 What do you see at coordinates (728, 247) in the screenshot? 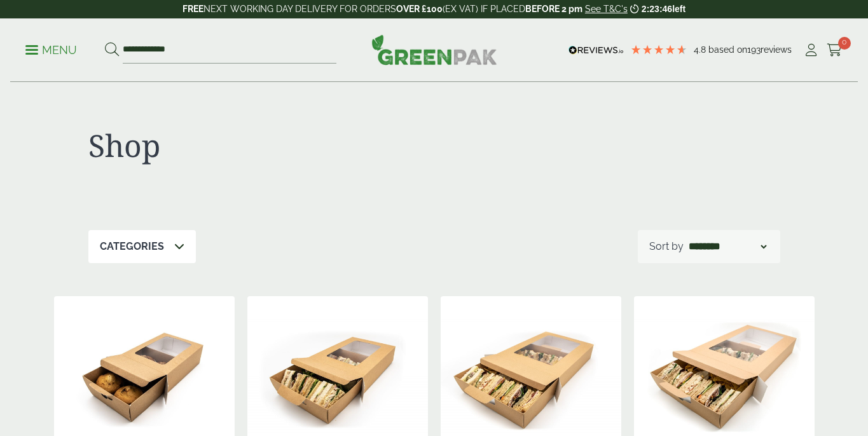
I see `select: Shop order` at bounding box center [728, 247].